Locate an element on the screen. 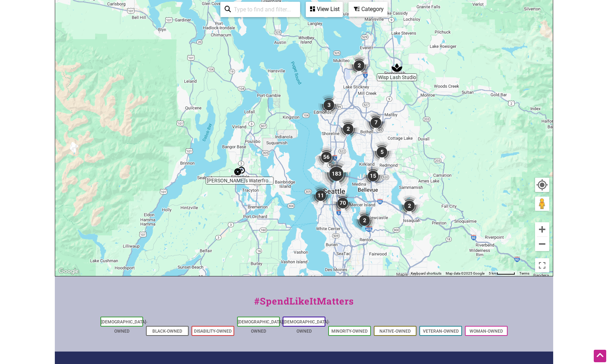 The width and height of the screenshot is (608, 364). a: Disability-Owned is located at coordinates (213, 331).